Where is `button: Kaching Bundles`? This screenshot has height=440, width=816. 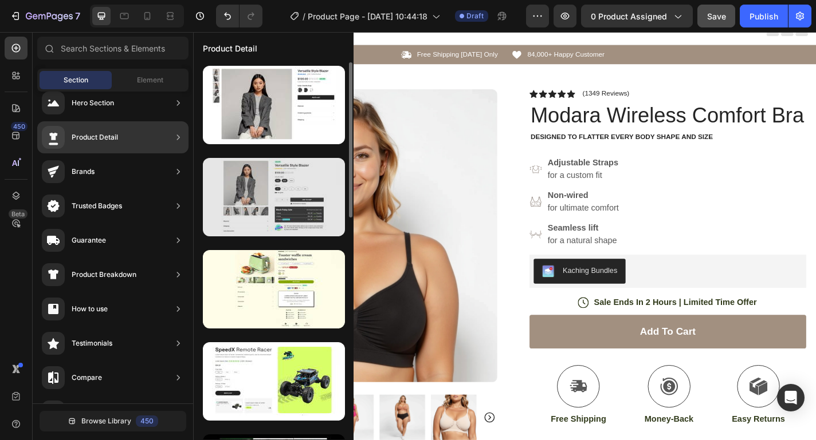 button: Kaching Bundles is located at coordinates (426, 264).